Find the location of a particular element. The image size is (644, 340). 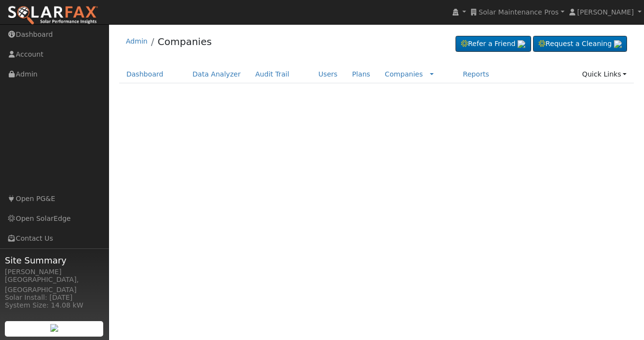

a: Refer a Friend is located at coordinates (493, 44).